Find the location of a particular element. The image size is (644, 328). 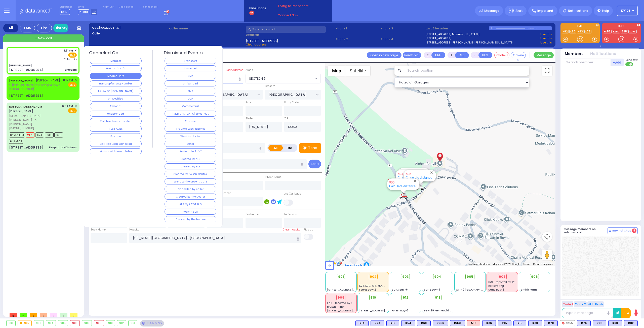

button: Code 1 is located at coordinates (568, 304).